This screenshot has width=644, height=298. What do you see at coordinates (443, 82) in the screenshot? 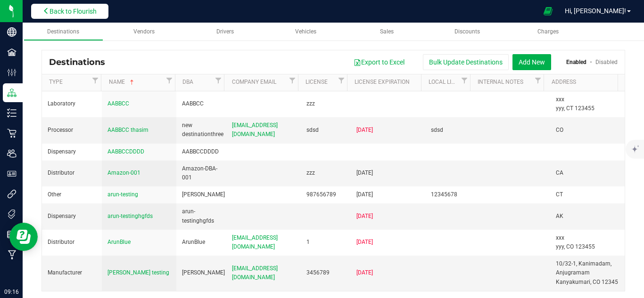
I see `a: Local License` at bounding box center [443, 82].